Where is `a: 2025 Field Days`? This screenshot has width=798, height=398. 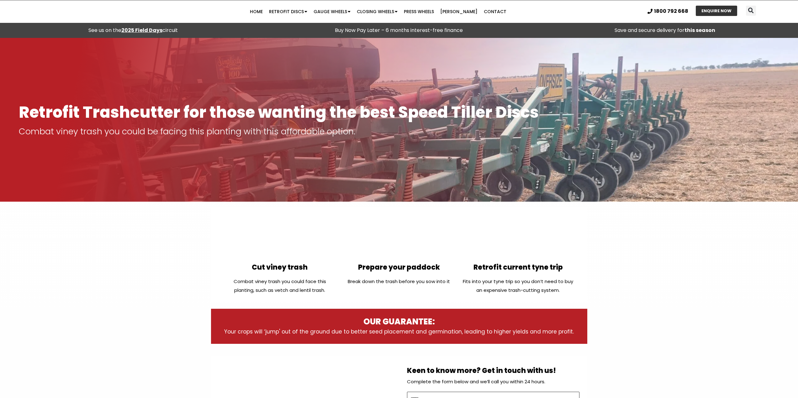 a: 2025 Field Days is located at coordinates (142, 30).